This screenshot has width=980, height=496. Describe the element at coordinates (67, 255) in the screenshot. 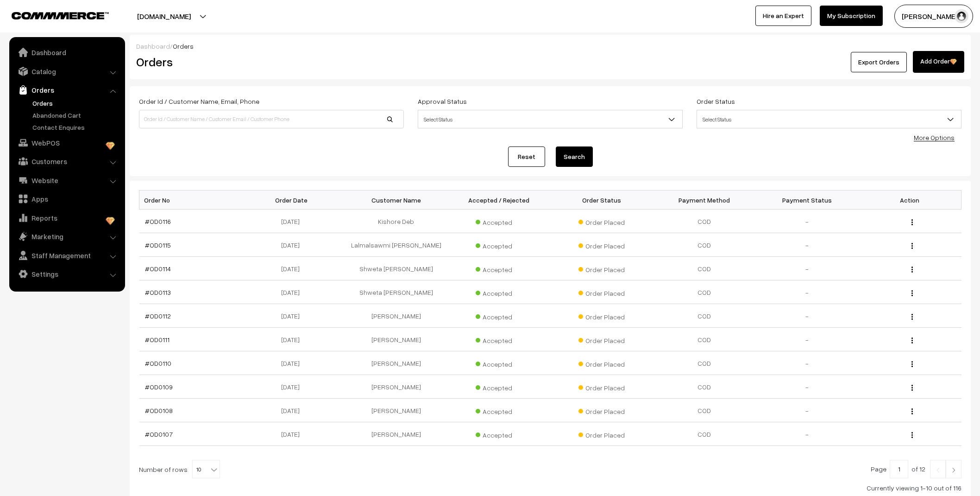

I see `a: Staff Management` at that location.